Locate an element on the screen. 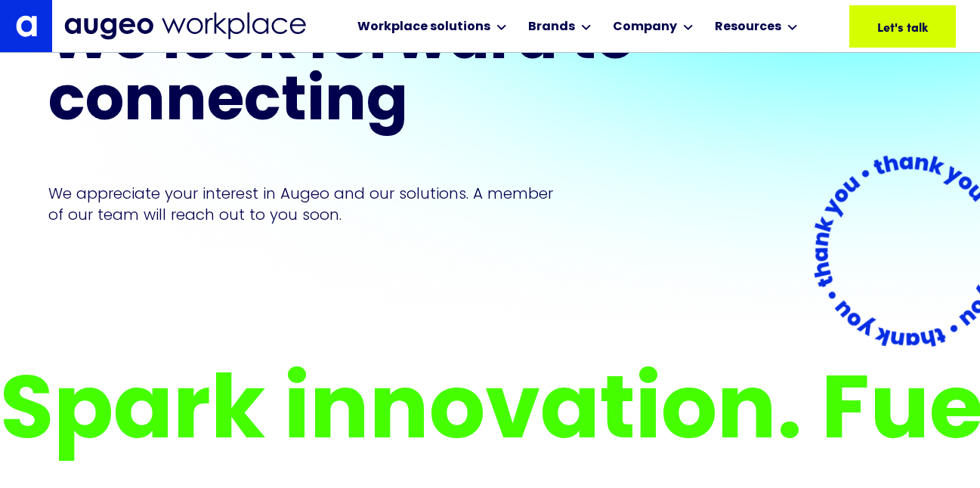 The image size is (980, 488). a: Let's talk is located at coordinates (902, 27).